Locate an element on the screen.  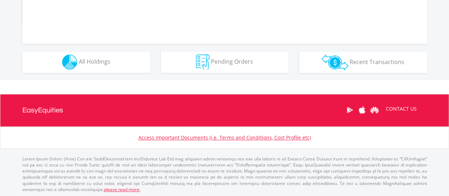
button: All Holdings is located at coordinates (86, 62).